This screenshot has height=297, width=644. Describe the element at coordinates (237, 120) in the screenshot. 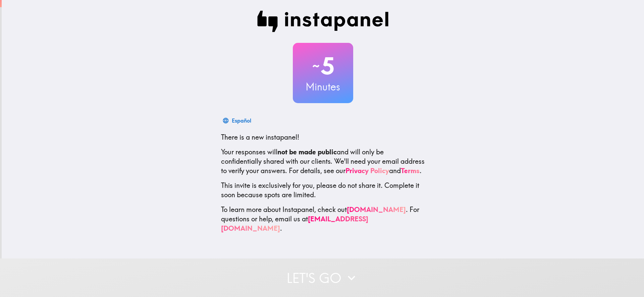

I see `button: Español` at that location.